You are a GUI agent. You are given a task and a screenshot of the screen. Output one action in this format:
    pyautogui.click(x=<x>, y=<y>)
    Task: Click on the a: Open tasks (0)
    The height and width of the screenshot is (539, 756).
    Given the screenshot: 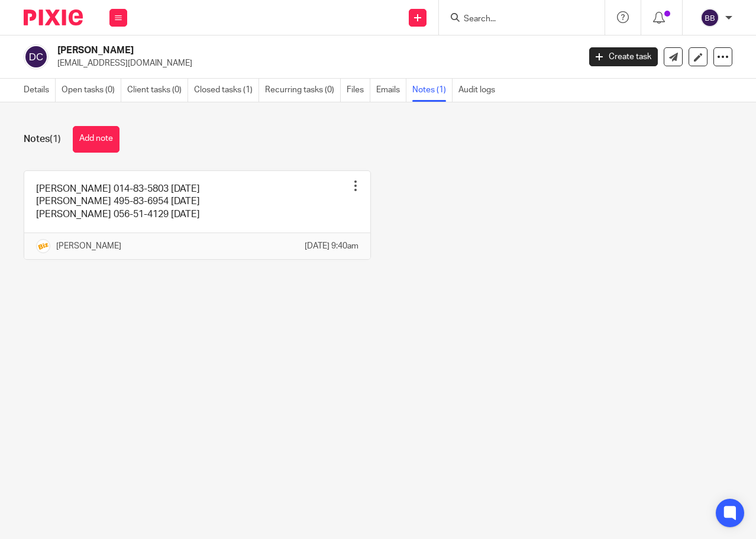 What is the action you would take?
    pyautogui.click(x=91, y=90)
    